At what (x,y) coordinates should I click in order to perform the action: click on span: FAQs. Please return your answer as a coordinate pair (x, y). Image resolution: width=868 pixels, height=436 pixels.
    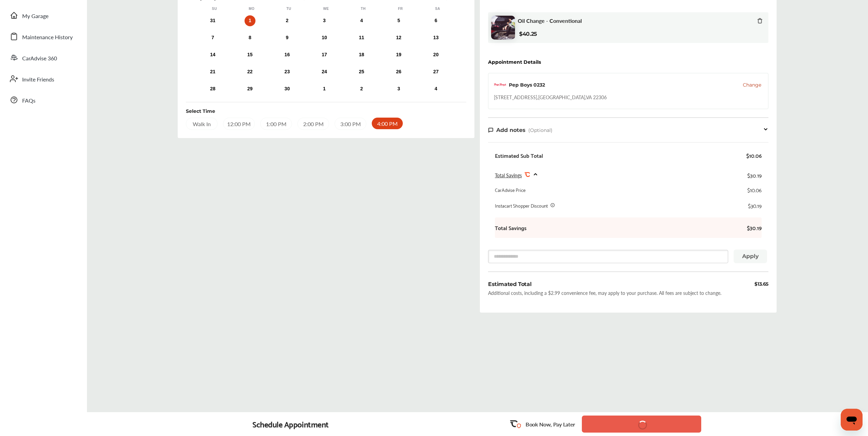
    Looking at the image, I should click on (28, 101).